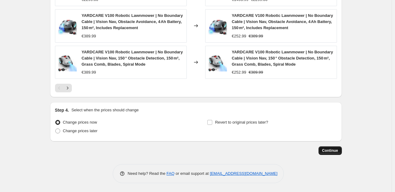 The image size is (395, 192). What do you see at coordinates (171, 174) in the screenshot?
I see `a: FAQ` at bounding box center [171, 174].